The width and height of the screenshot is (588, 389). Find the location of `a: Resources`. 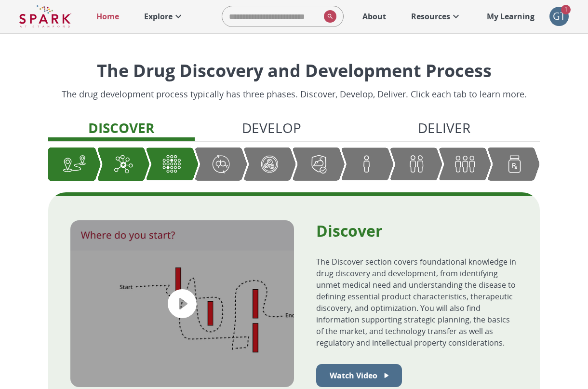

a: Resources is located at coordinates (436, 16).